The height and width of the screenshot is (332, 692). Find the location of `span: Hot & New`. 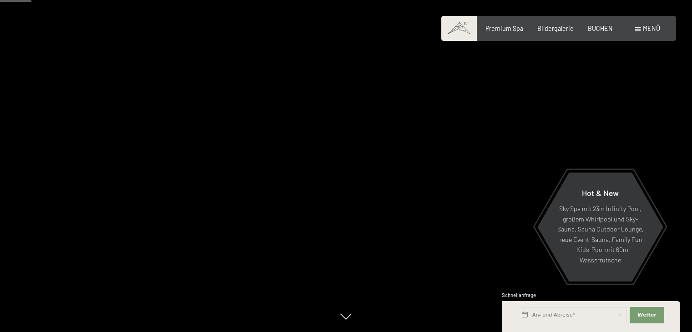

span: Hot & New is located at coordinates (600, 193).